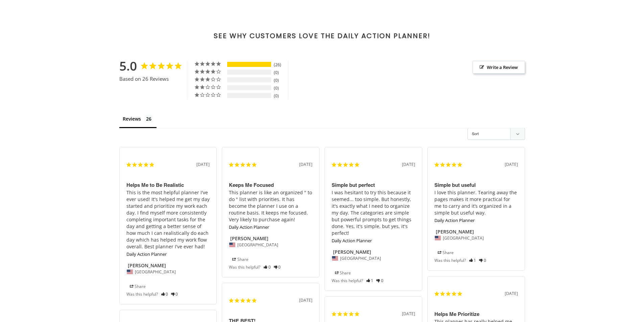 This screenshot has width=644, height=322. I want to click on h3: Helps Me to Be Realistic, so click(168, 185).